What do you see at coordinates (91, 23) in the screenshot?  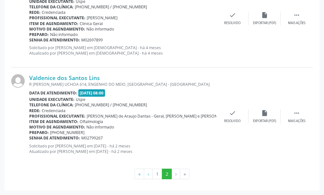 I see `span: Clinica Geral` at bounding box center [91, 23].